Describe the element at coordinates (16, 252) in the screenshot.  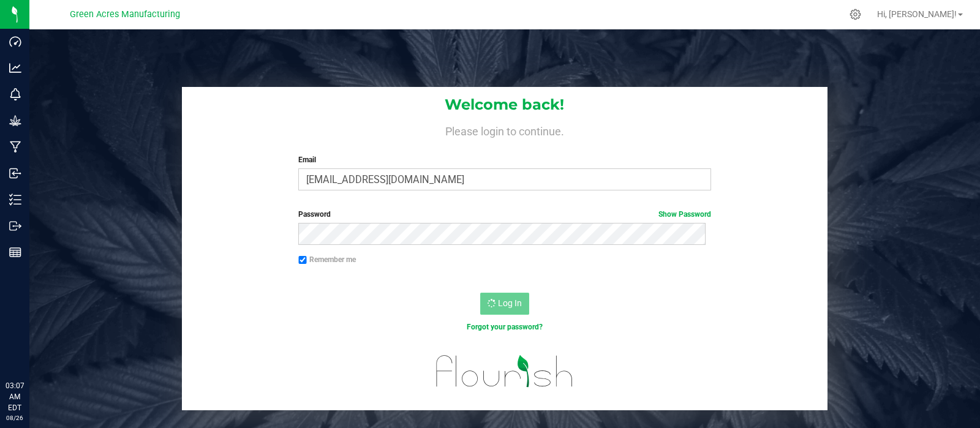
I see `inline-svg: Reports` at that location.